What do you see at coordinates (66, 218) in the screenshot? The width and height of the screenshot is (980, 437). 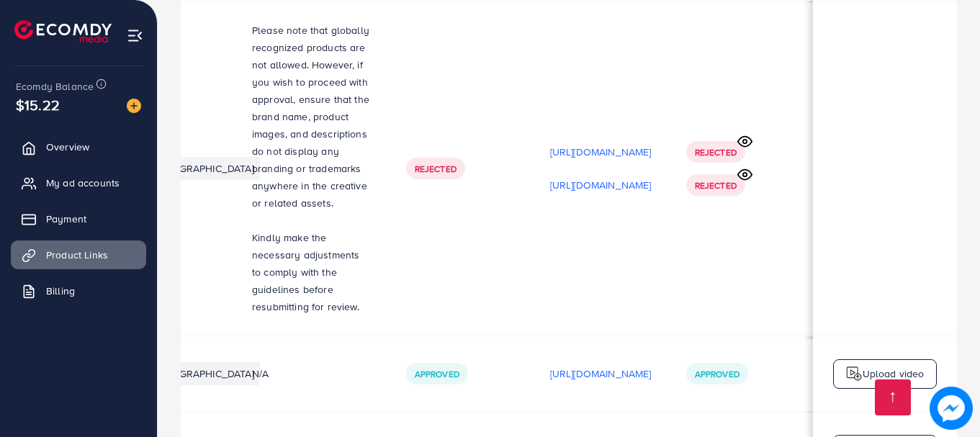 I see `span: Payment` at bounding box center [66, 218].